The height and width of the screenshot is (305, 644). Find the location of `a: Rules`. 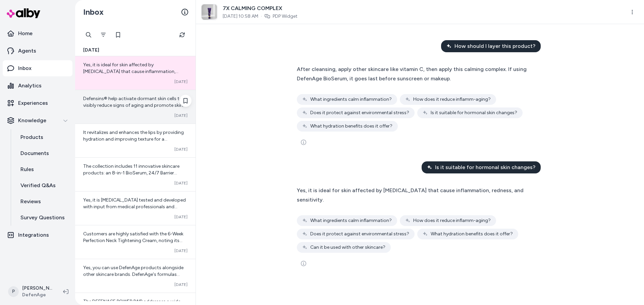

a: Rules is located at coordinates (43, 169).